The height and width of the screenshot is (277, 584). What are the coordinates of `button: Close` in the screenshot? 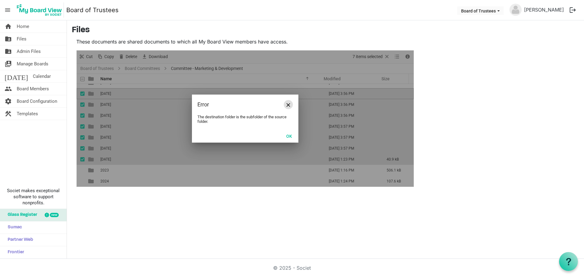 It's located at (288, 105).